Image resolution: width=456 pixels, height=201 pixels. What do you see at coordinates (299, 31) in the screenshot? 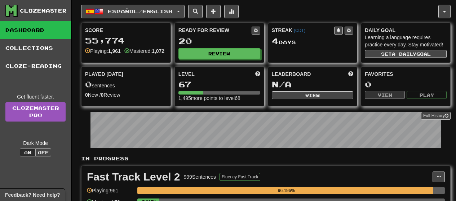
I see `a: (CDT)` at bounding box center [299, 31].